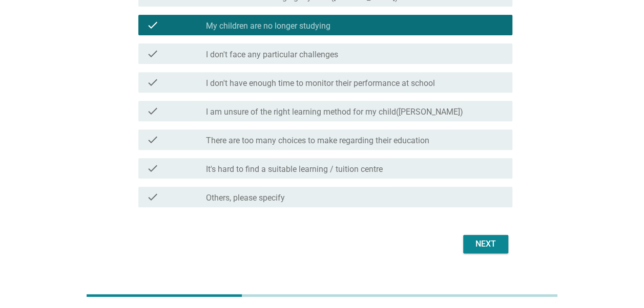  What do you see at coordinates (486, 244) in the screenshot?
I see `div: Next` at bounding box center [486, 244].